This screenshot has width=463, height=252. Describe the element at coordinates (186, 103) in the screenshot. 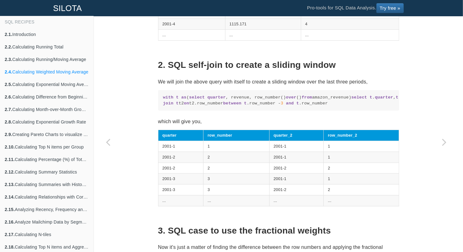

I see `span: on` at that location.